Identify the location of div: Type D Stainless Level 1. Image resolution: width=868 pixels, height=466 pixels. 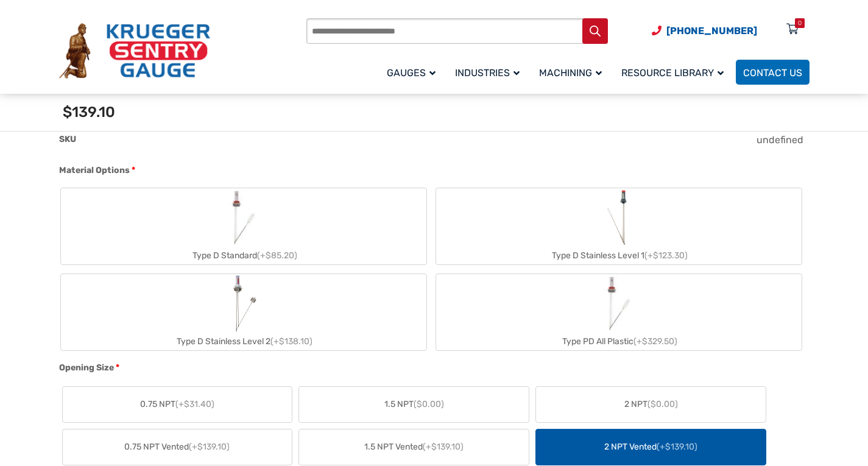
(619, 256).